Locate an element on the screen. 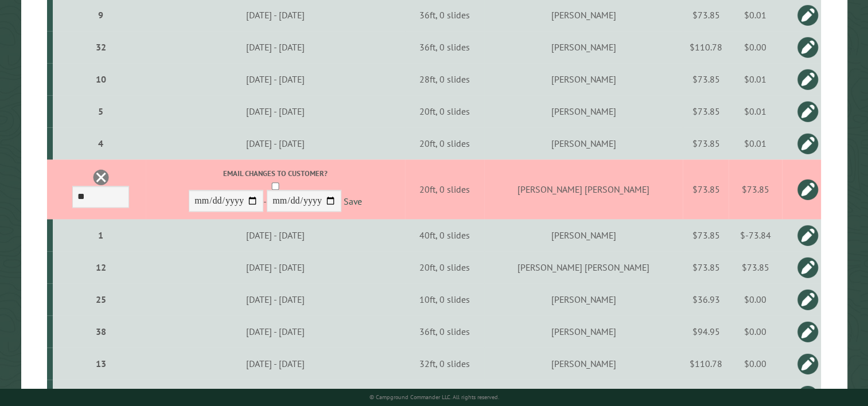 This screenshot has height=406, width=868. td: $-73.84 is located at coordinates (755, 235).